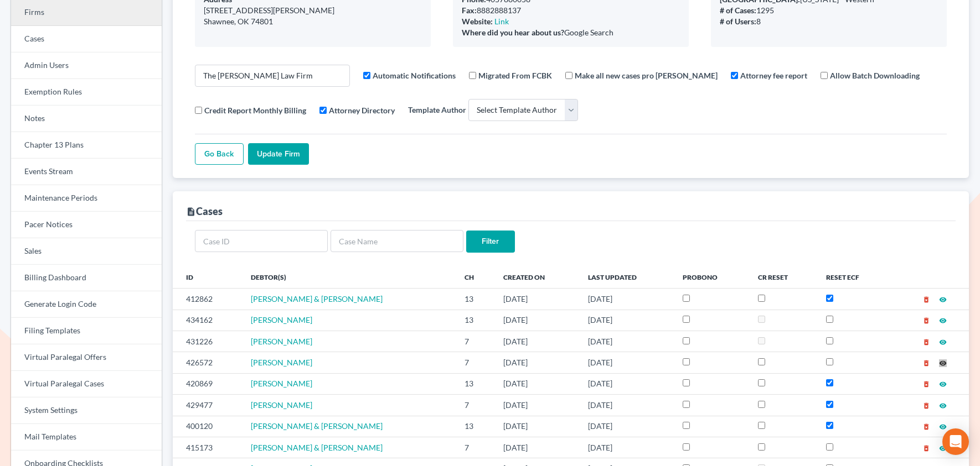  What do you see at coordinates (208, 426) in the screenshot?
I see `td: 400120` at bounding box center [208, 426].